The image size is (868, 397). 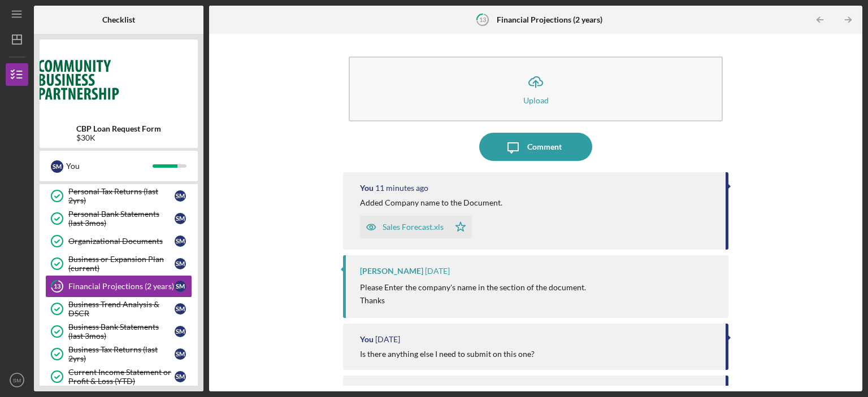 What do you see at coordinates (536, 89) in the screenshot?
I see `button: Upload` at bounding box center [536, 89].